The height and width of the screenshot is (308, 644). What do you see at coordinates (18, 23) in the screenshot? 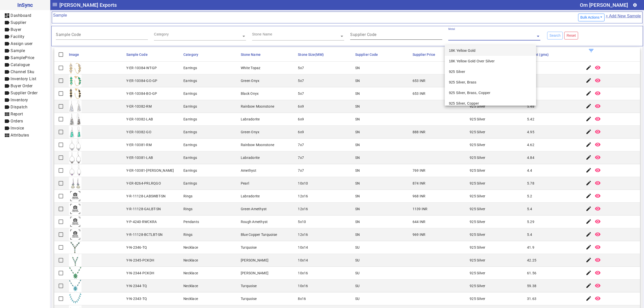
I see `span: Supplier` at bounding box center [18, 23].